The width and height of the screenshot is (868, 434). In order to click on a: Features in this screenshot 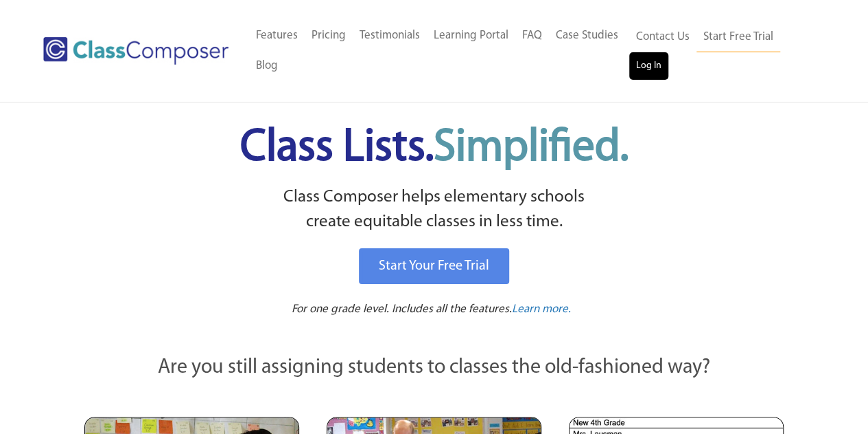, I will do `click(277, 36)`.